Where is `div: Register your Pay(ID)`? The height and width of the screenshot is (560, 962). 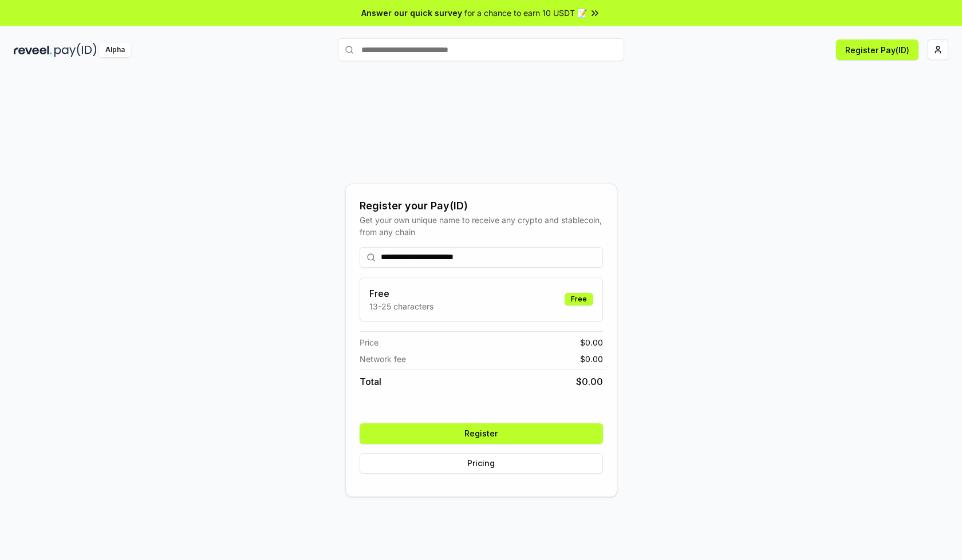 div: Register your Pay(ID) is located at coordinates (481, 206).